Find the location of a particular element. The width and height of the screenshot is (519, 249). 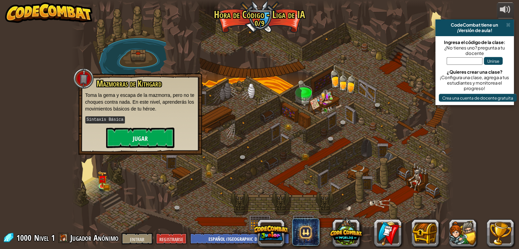

button: Jugar is located at coordinates (140, 138).